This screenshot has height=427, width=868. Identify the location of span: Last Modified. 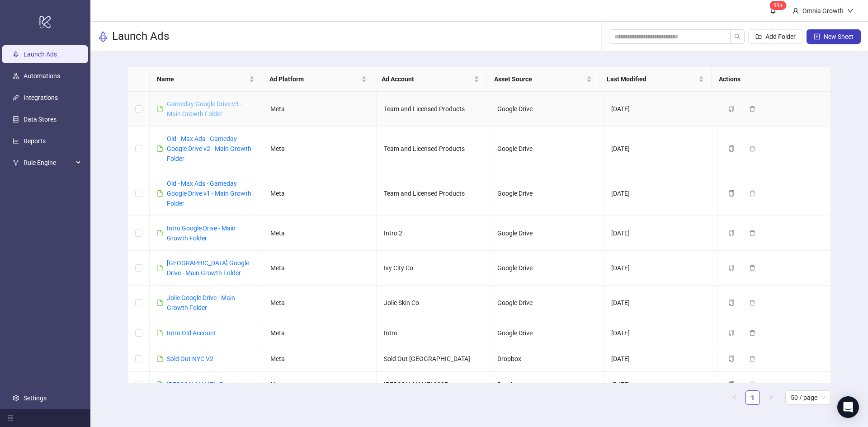
(652, 79).